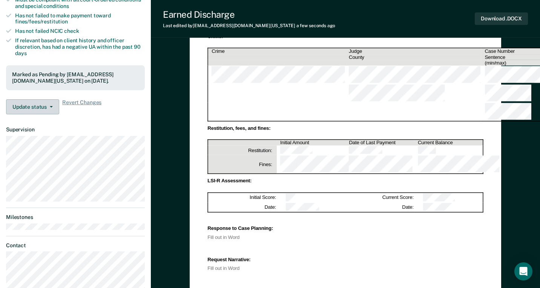  What do you see at coordinates (75, 245) in the screenshot?
I see `dt: Contact` at bounding box center [75, 245].